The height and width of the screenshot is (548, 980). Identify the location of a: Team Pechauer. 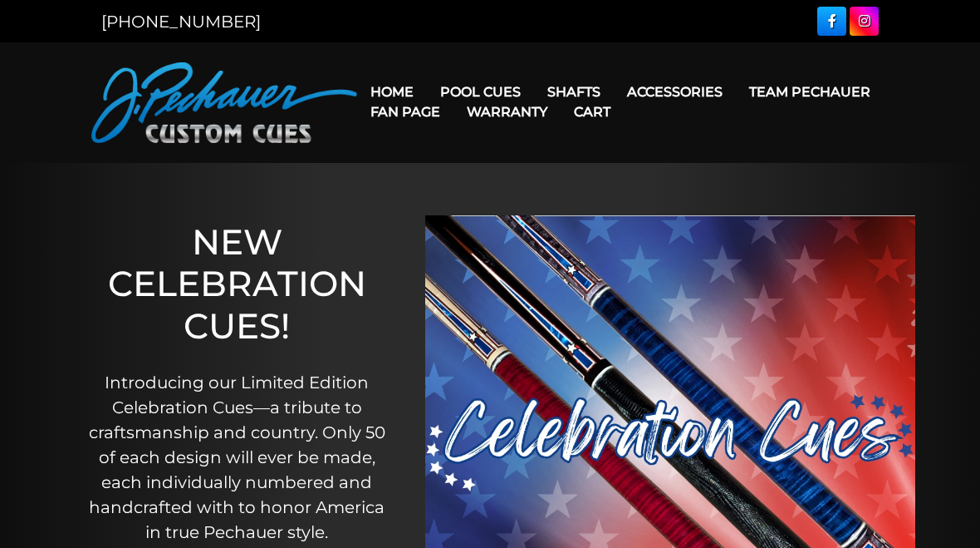
(809, 91).